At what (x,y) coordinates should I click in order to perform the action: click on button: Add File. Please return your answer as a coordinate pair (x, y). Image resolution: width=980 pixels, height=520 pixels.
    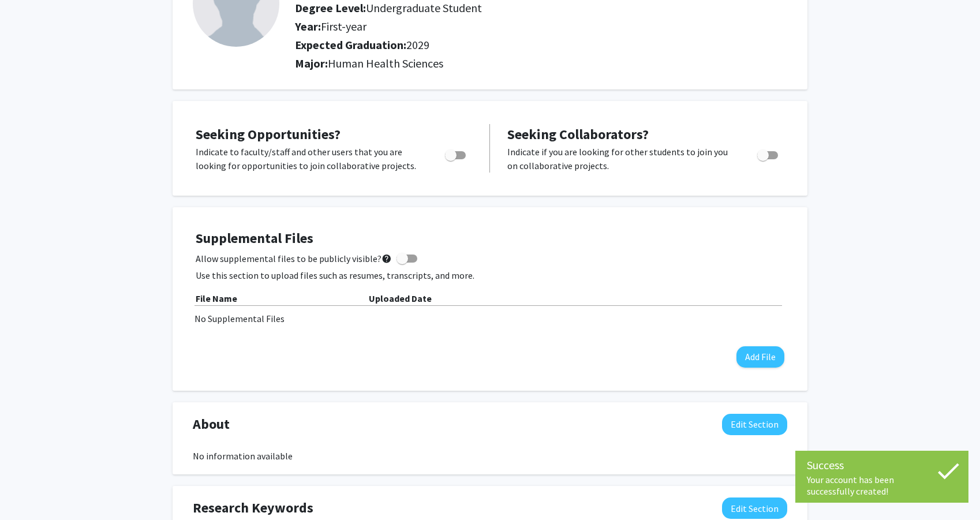
    Looking at the image, I should click on (760, 356).